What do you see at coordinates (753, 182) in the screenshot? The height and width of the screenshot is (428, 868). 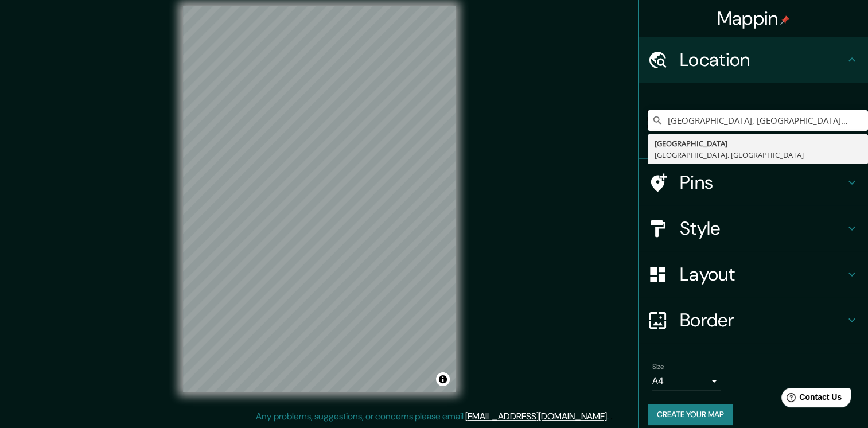 I see `div: Pins` at bounding box center [753, 182].